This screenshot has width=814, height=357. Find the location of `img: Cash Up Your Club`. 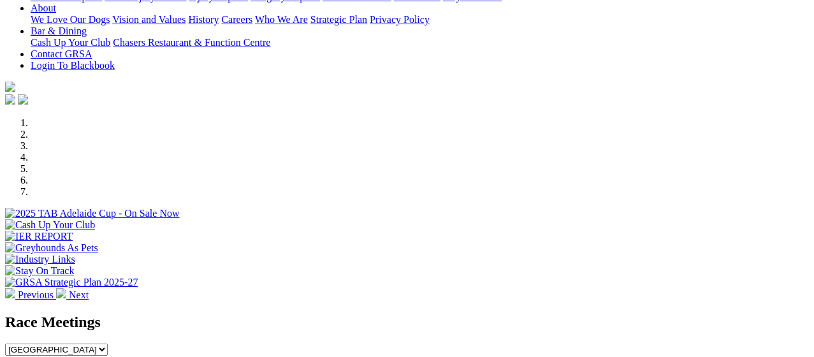

img: Cash Up Your Club is located at coordinates (50, 225).